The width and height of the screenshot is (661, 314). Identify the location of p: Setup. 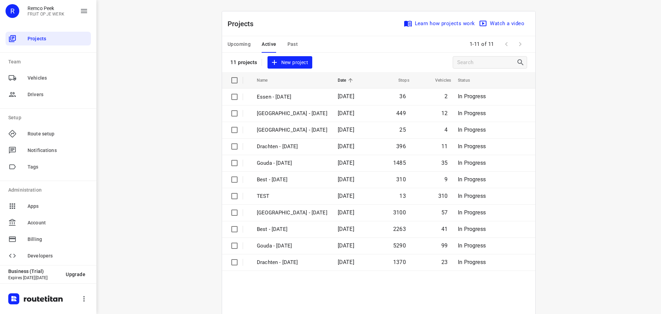
(50, 117).